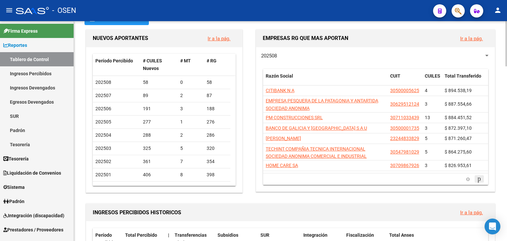  Describe the element at coordinates (405, 80) in the screenshot. I see `datatable-header-cell: CUIT` at that location.